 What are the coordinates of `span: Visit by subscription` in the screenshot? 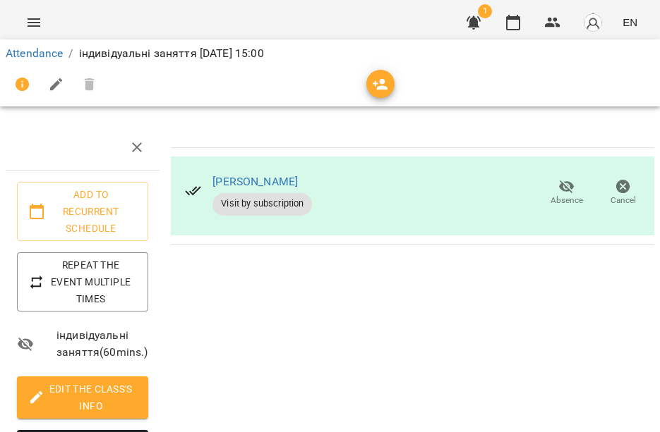 It's located at (262, 204).